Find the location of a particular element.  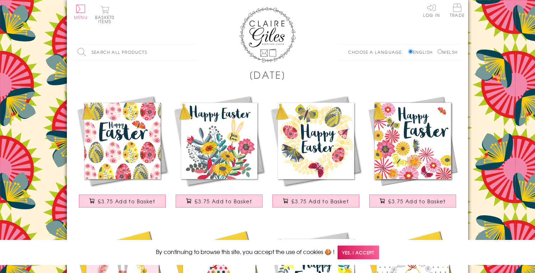

span: 0 items is located at coordinates (106, 19).